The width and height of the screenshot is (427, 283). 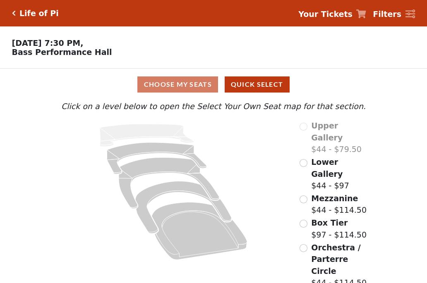 I want to click on button: Quick Select, so click(x=257, y=84).